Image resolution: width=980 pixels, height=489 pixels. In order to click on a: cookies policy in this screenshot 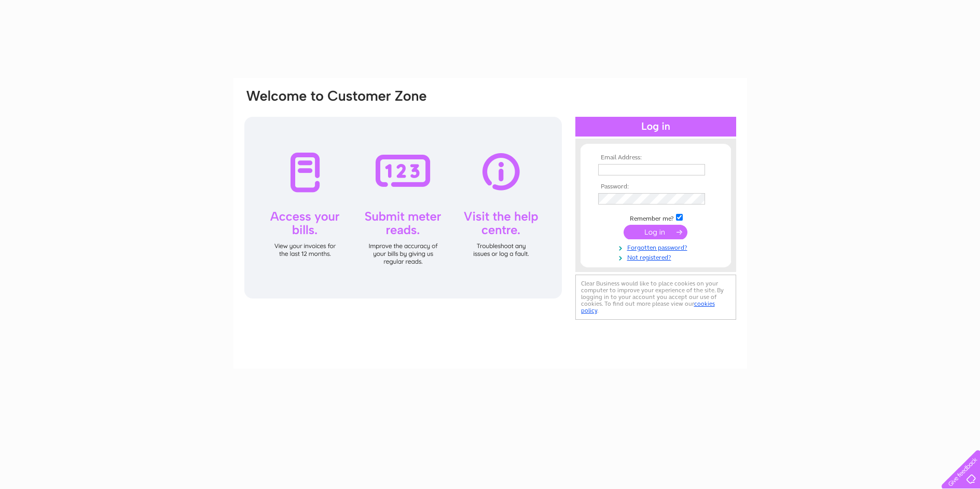, I will do `click(648, 307)`.